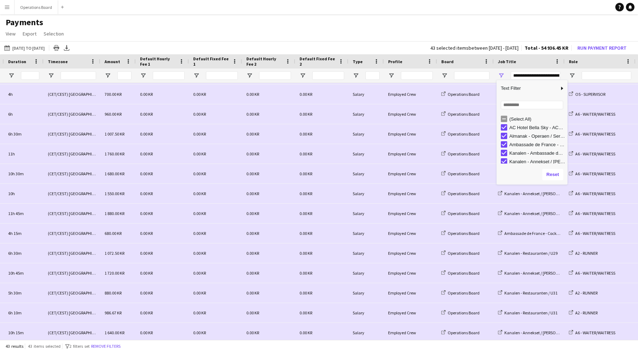 This screenshot has width=638, height=352. What do you see at coordinates (11, 34) in the screenshot?
I see `a: View` at bounding box center [11, 34].